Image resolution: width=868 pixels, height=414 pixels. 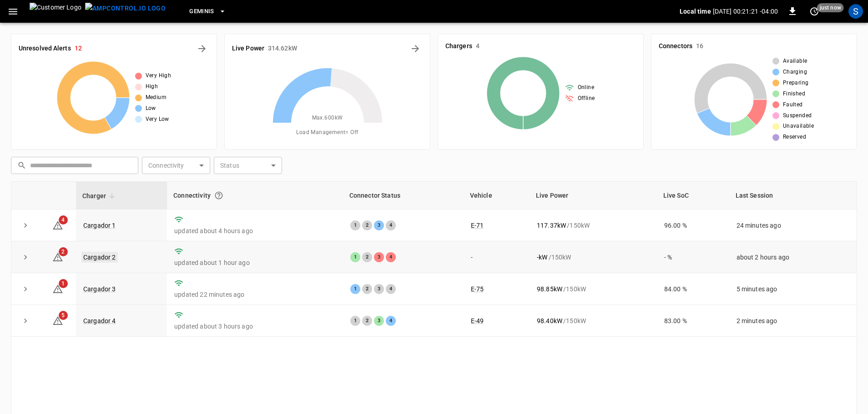 I want to click on a: Cargador 1, so click(x=100, y=226).